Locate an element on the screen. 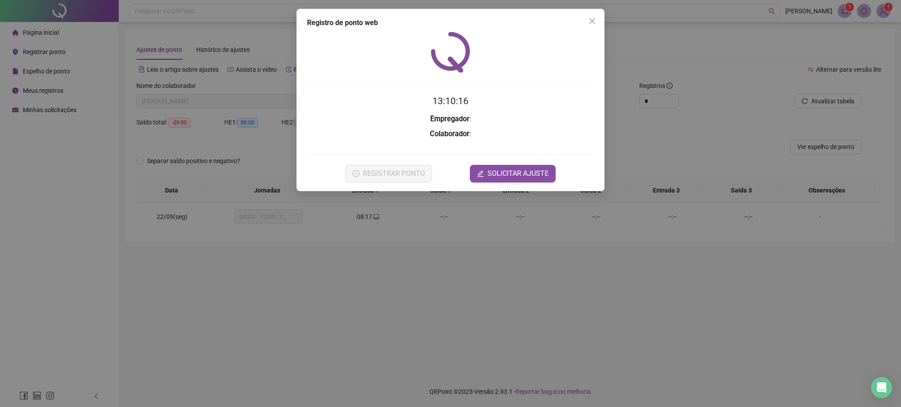  div: Open Intercom Messenger is located at coordinates (882, 388).